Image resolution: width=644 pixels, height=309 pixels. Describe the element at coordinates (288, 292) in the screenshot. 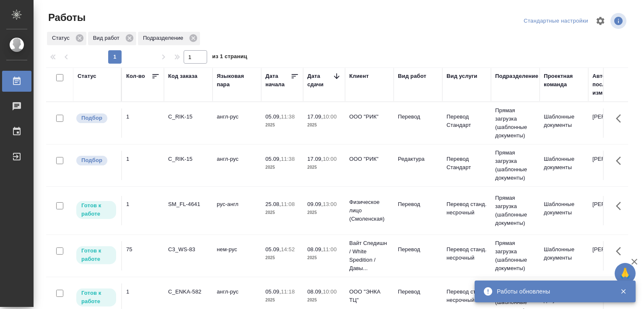

I see `p: 11:18` at that location.